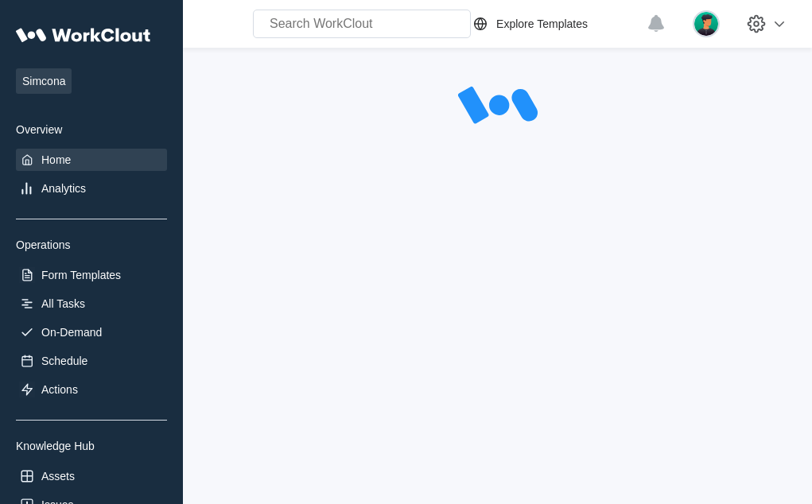  Describe the element at coordinates (706, 24) in the screenshot. I see `img: user.png` at that location.